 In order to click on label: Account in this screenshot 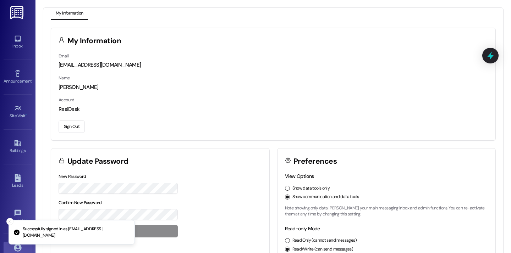, I will do `click(66, 100)`.